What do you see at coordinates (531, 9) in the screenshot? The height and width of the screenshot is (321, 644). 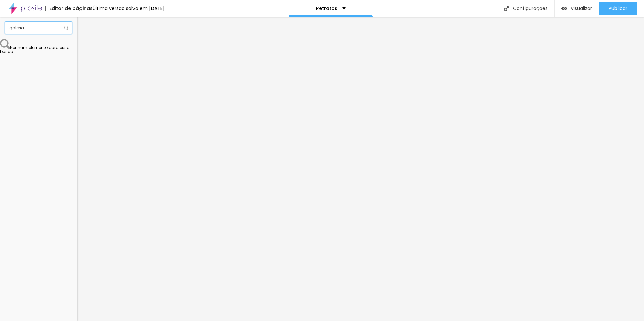 I see `font: Configurações` at bounding box center [531, 9].